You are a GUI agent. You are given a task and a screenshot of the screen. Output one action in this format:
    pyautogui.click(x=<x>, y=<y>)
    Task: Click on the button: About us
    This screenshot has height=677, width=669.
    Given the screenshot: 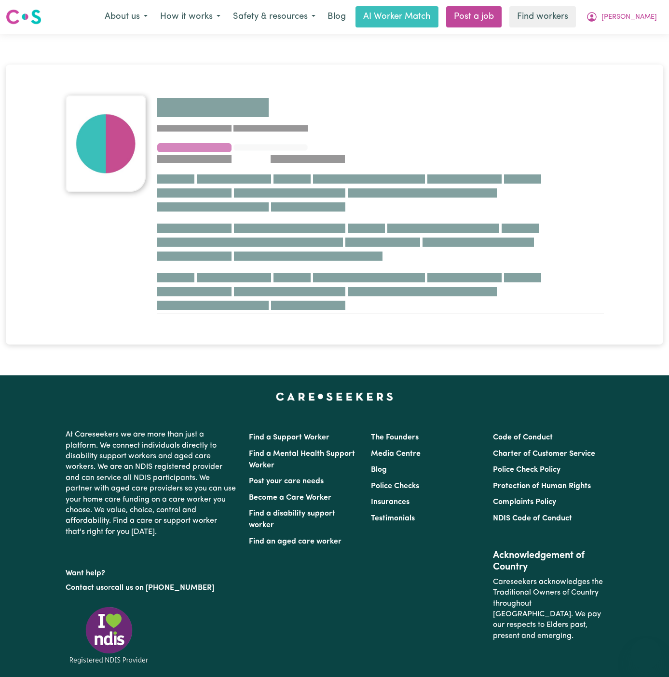 What is the action you would take?
    pyautogui.click(x=126, y=17)
    